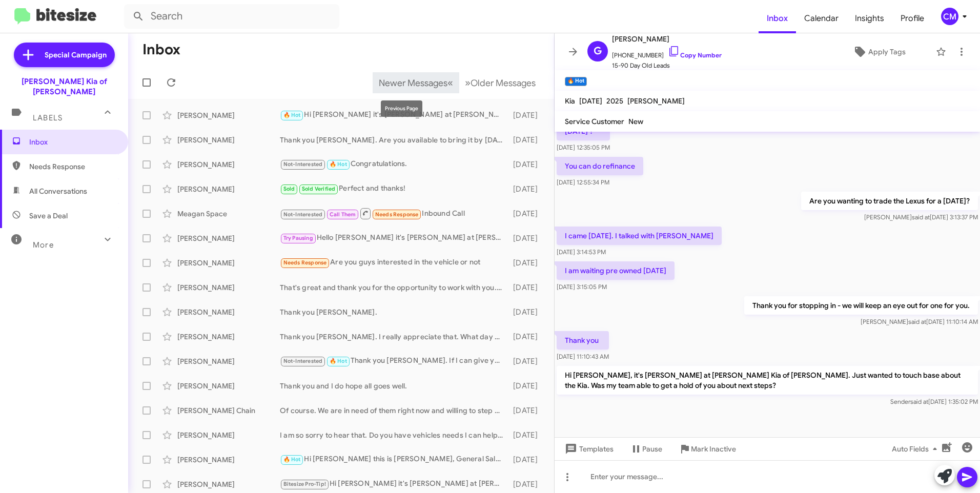  Describe the element at coordinates (304, 484) in the screenshot. I see `span: Bitesize Pro-Tip!` at that location.